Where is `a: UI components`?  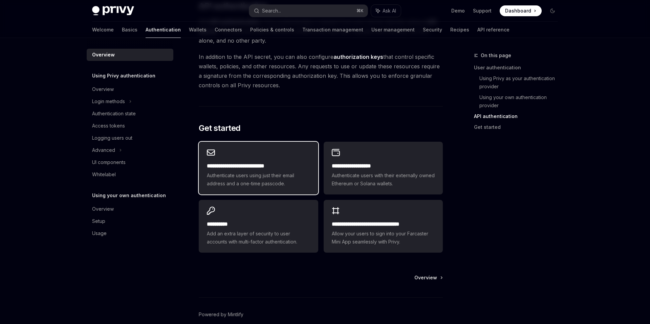
a: UI components is located at coordinates (130, 162).